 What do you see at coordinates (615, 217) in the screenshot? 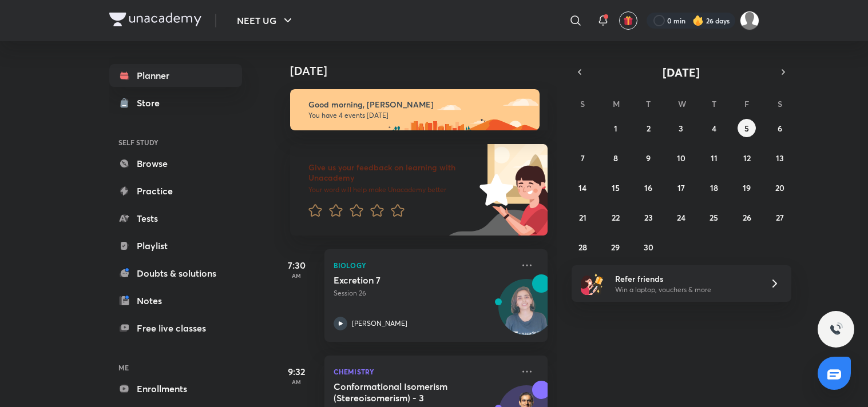
I see `button: September 22, 2025` at bounding box center [615, 217].